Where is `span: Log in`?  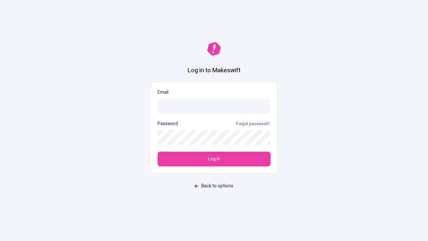 span: Log in is located at coordinates (214, 159).